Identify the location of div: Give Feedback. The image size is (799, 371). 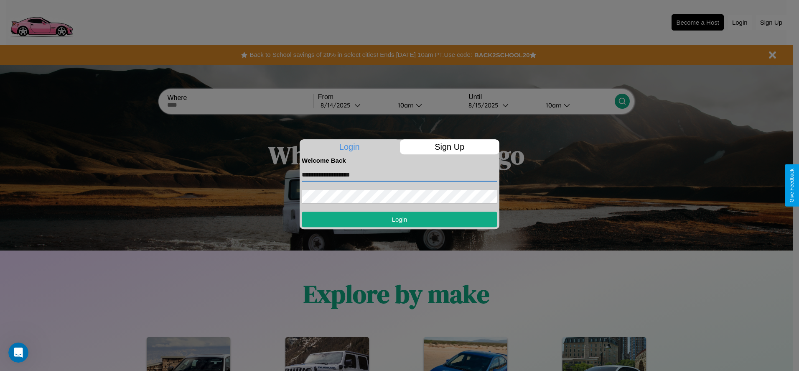
(792, 185).